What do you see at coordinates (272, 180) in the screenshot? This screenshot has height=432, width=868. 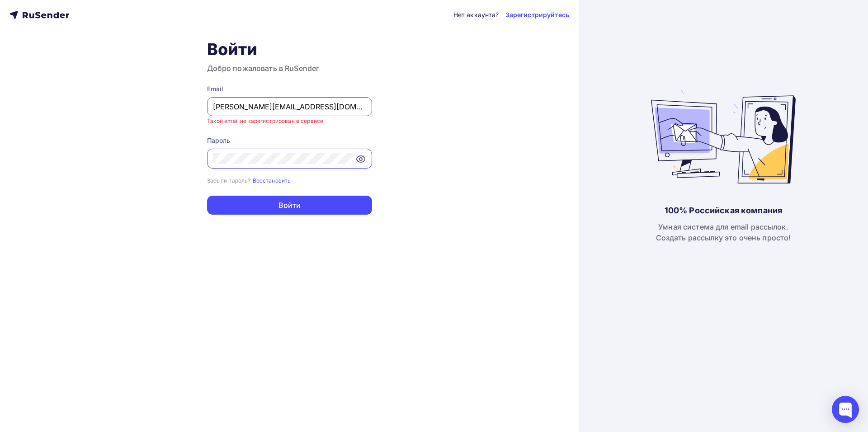 I see `small: Восстановить` at bounding box center [272, 180].